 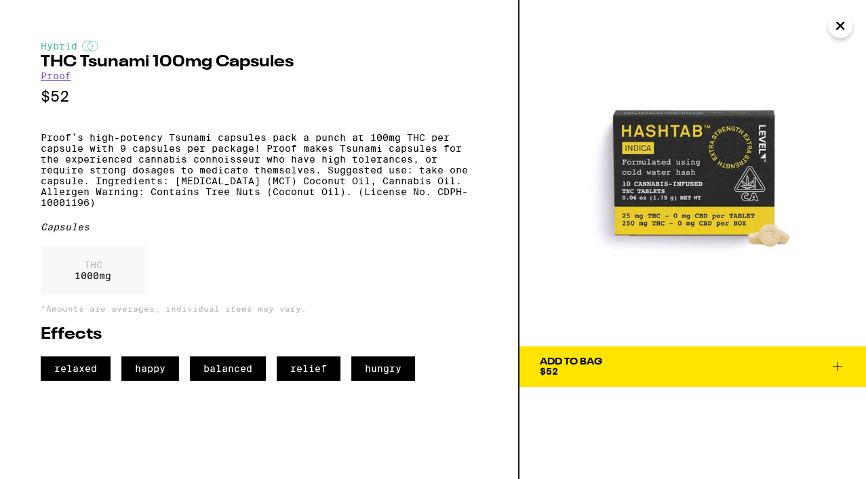 What do you see at coordinates (259, 335) in the screenshot?
I see `h2: Effects` at bounding box center [259, 335].